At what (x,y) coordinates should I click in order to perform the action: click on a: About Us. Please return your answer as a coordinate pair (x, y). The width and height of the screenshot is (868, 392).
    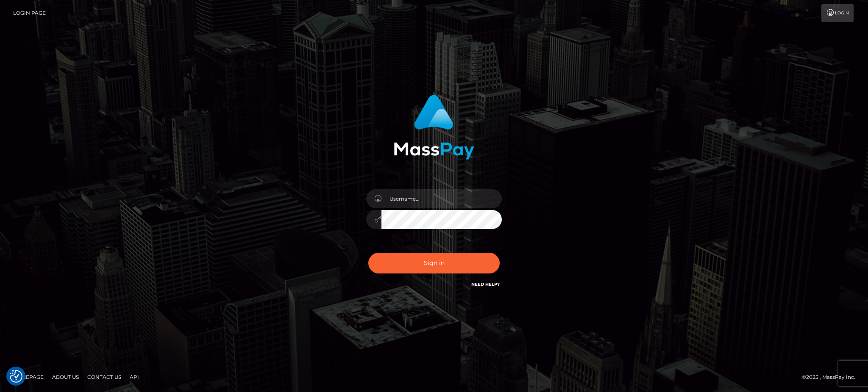
    Looking at the image, I should click on (65, 377).